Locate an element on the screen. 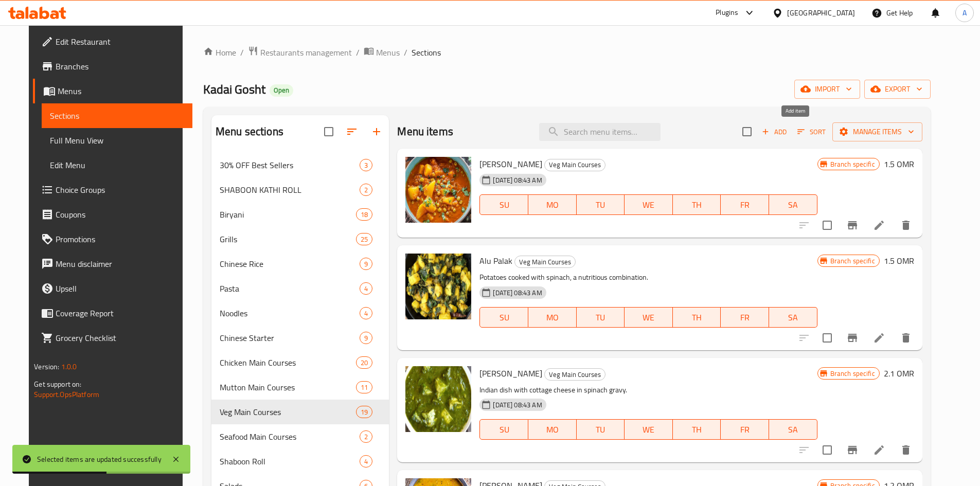  div: Shaboon Roll4 is located at coordinates (300, 462).